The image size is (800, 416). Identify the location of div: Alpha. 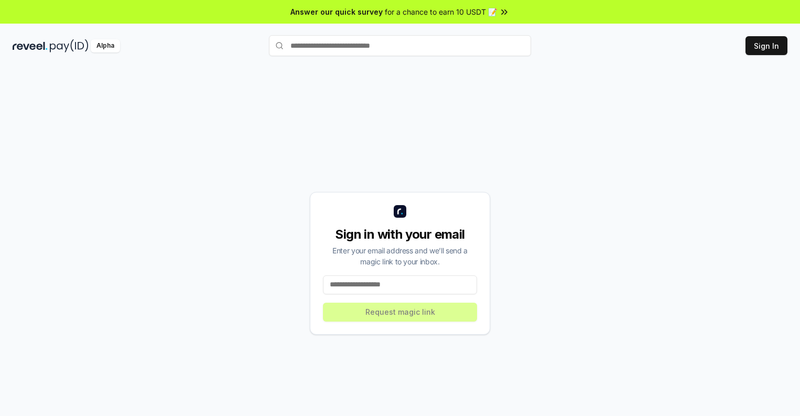
(105, 46).